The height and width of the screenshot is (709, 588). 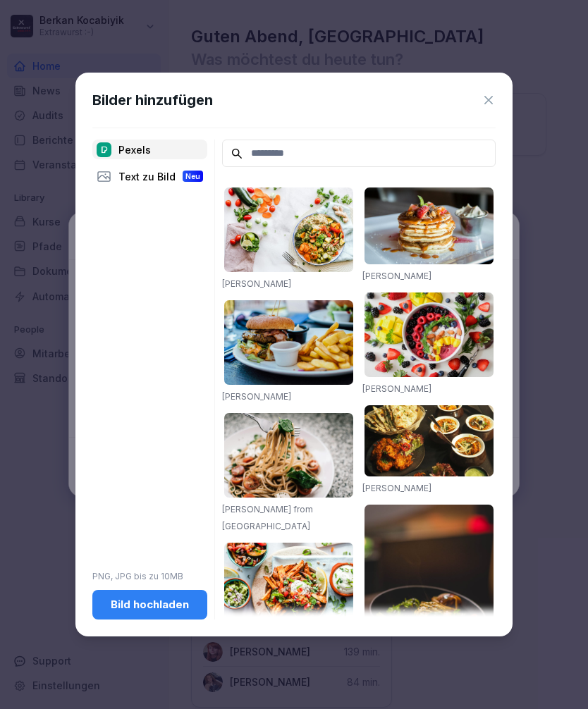 What do you see at coordinates (149, 577) in the screenshot?
I see `p: PNG, JPG bis zu 10MB` at bounding box center [149, 577].